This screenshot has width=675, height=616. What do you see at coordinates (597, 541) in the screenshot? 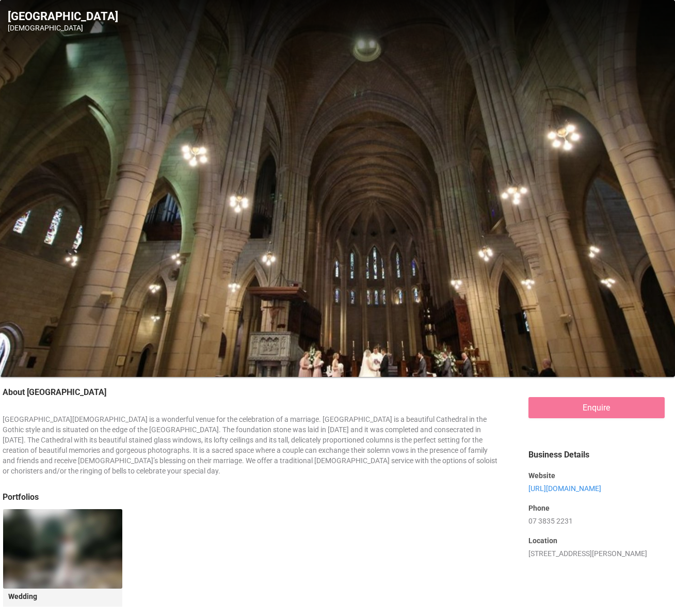
I see `label: Location` at bounding box center [597, 541].